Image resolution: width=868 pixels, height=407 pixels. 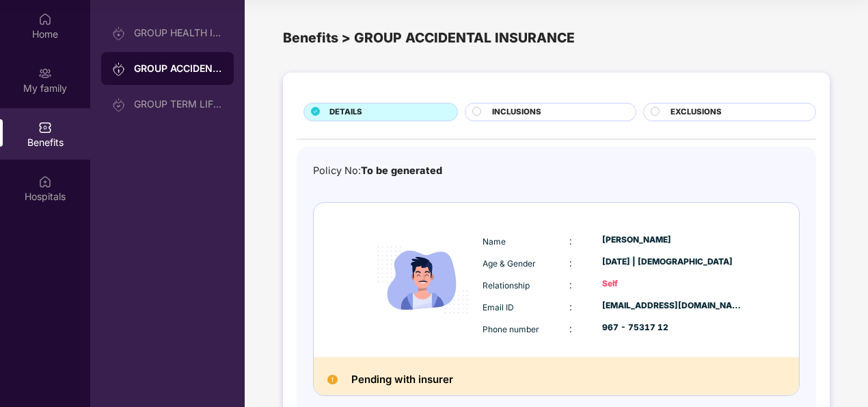 What do you see at coordinates (495, 241) in the screenshot?
I see `span: Name` at bounding box center [495, 241].